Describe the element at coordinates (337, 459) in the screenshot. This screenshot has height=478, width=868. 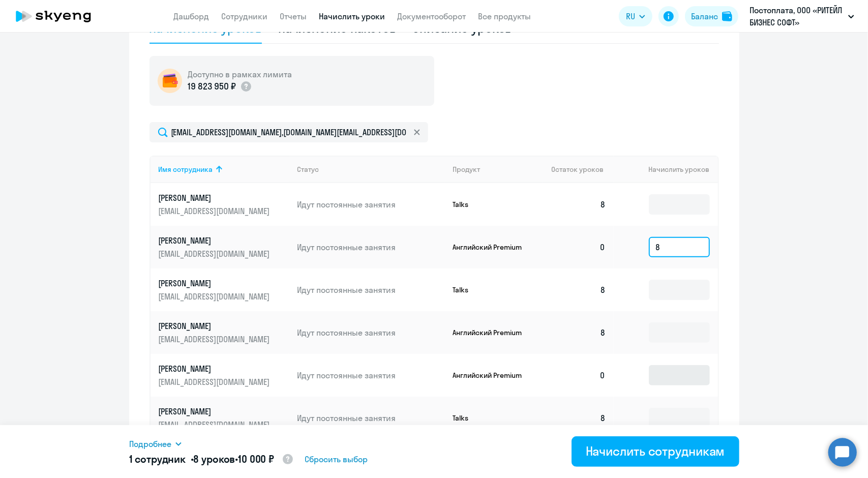
I see `span: Сбросить выбор` at that location.